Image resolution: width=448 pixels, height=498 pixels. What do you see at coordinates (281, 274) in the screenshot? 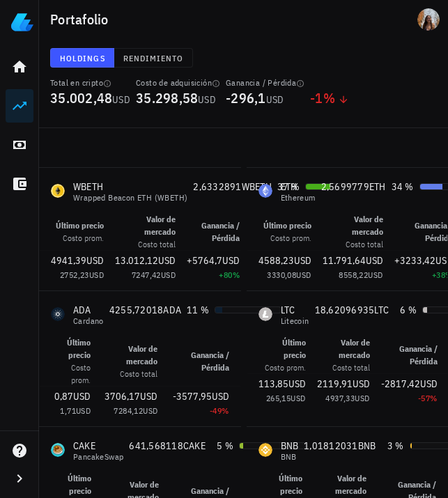
I see `span: 3330,08` at bounding box center [281, 274].